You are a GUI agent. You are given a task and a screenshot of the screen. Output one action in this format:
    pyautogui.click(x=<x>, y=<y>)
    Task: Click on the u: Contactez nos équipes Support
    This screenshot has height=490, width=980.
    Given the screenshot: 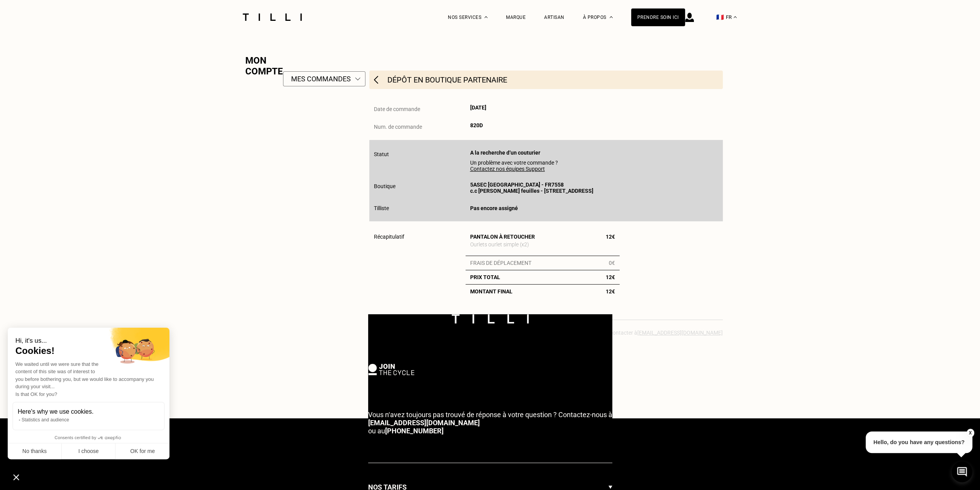 What is the action you would take?
    pyautogui.click(x=507, y=169)
    